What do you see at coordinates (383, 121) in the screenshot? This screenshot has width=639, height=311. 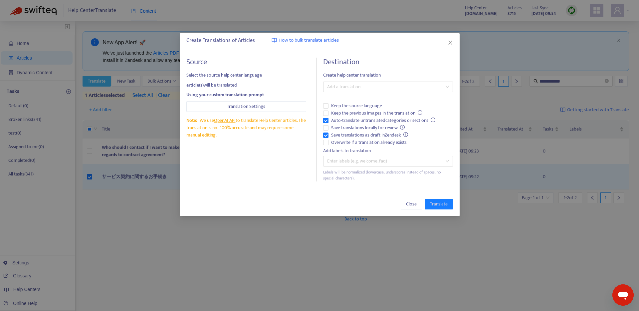 I see `span: Auto-translate untranslated categories or sections` at bounding box center [383, 121].